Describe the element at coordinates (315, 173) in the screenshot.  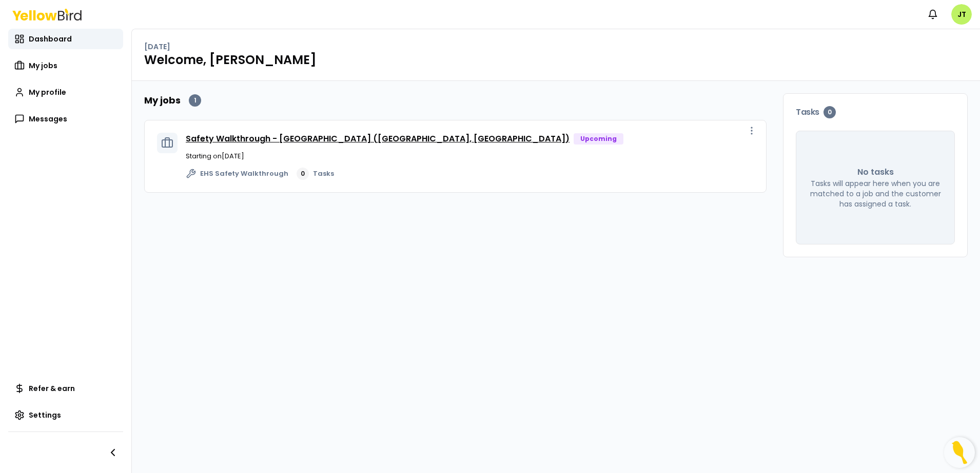
I see `a: 0Tasks` at that location.